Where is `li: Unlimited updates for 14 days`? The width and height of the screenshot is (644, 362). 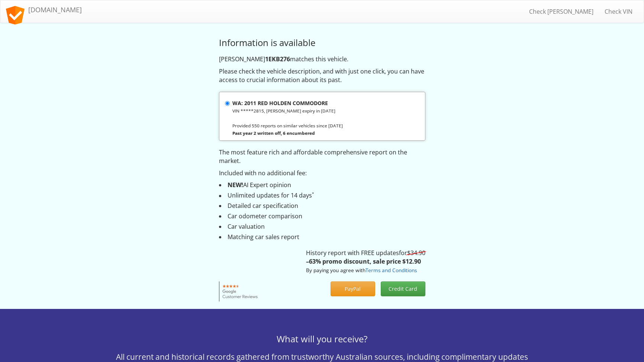
li: Unlimited updates for 14 days is located at coordinates (322, 195).